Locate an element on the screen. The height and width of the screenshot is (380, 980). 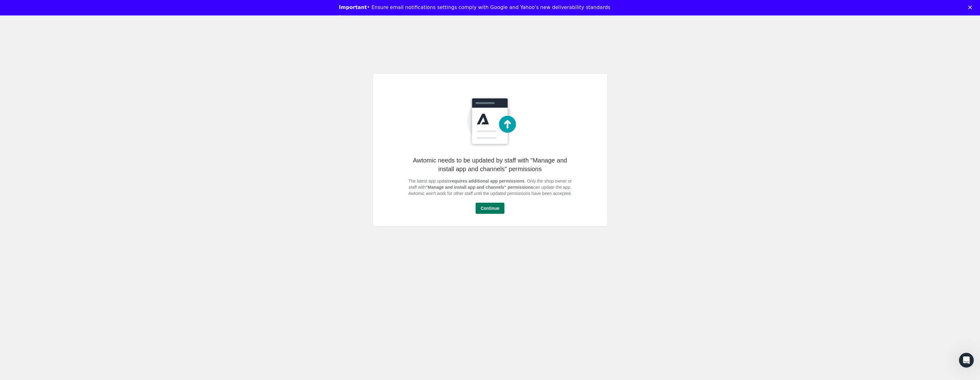
b: Important is located at coordinates (353, 7).